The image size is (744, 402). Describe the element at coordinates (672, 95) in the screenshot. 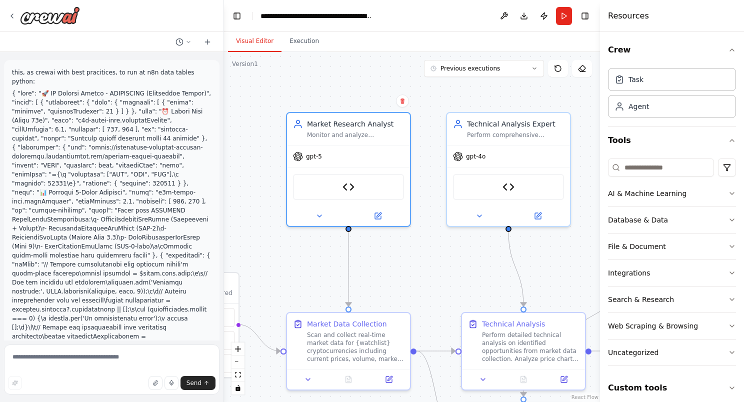

I see `div: Crew` at that location.